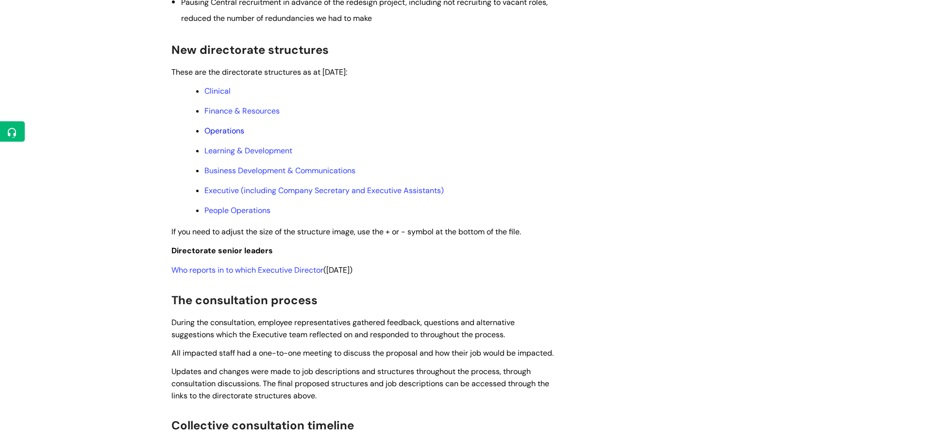 This screenshot has height=442, width=925. I want to click on a: Clinical, so click(218, 91).